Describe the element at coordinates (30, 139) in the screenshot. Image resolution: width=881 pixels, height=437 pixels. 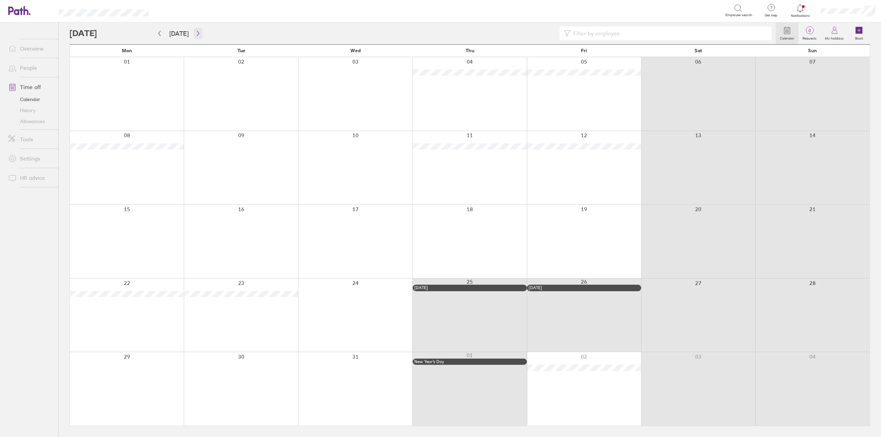
I see `a: Tools` at that location.